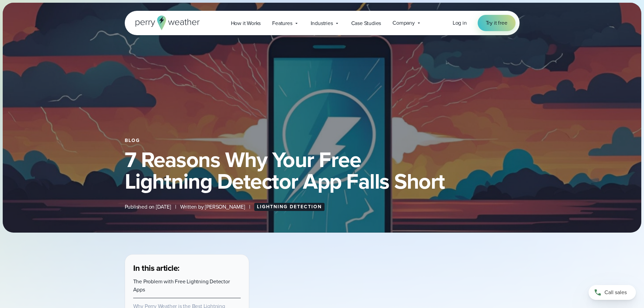 This screenshot has height=308, width=644. I want to click on a: The Problem with Free Lightning Detector Apps, so click(181, 286).